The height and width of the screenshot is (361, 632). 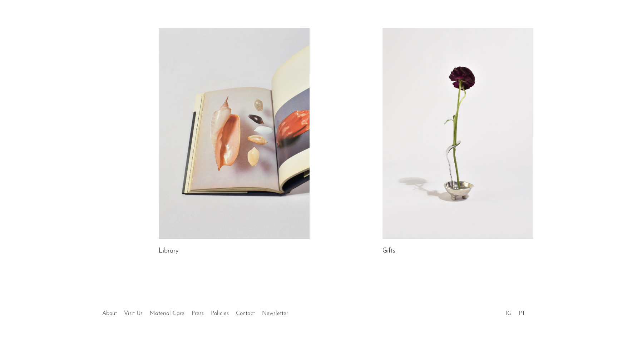 I want to click on a: Library, so click(x=168, y=251).